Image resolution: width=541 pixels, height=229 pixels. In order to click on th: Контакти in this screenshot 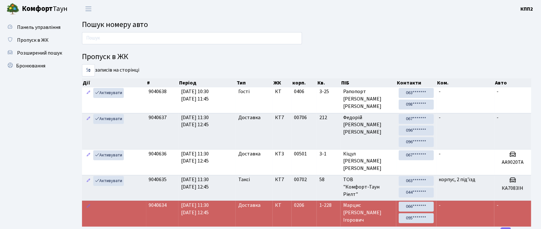, I will do `click(416, 83)`.